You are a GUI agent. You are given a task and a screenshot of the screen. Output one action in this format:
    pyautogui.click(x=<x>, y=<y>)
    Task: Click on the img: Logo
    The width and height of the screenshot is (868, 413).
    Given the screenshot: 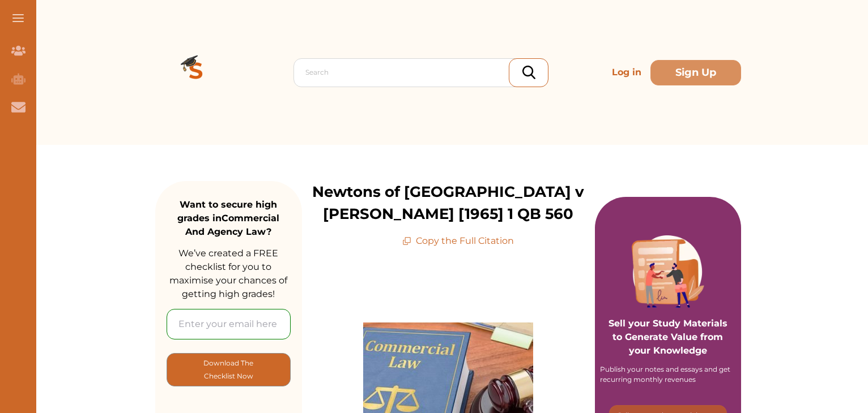 What is the action you would take?
    pyautogui.click(x=196, y=72)
    